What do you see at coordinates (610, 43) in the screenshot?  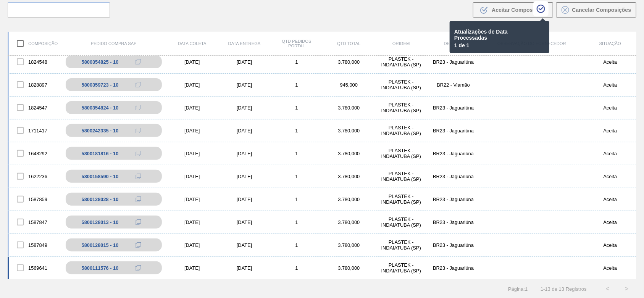 I see `div: Situação` at bounding box center [610, 43].